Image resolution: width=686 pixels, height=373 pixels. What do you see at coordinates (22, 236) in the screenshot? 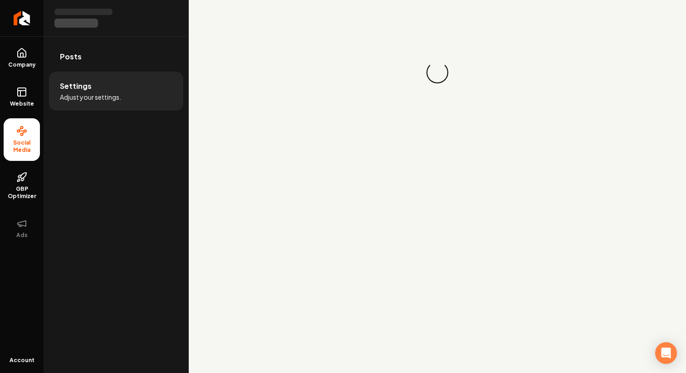
I see `span: Ads` at bounding box center [22, 236].